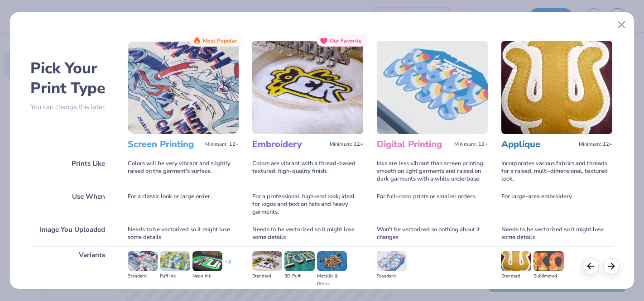 This screenshot has width=644, height=301. Describe the element at coordinates (308, 87) in the screenshot. I see `img: Embroidery` at that location.